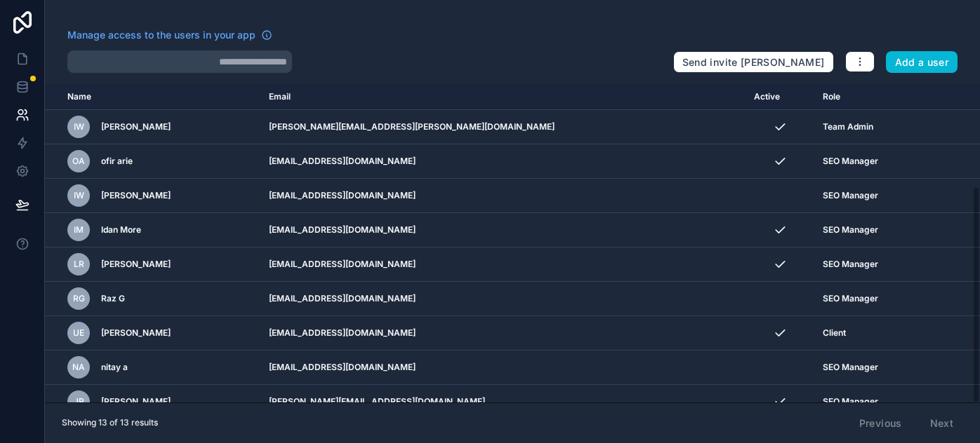 This screenshot has width=980, height=443. Describe the element at coordinates (512, 244) in the screenshot. I see `div: scrollable content` at that location.